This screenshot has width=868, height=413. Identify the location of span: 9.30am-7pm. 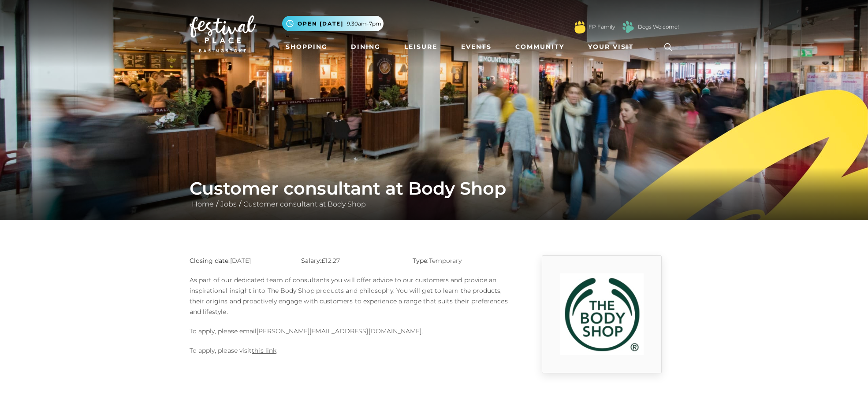
(365, 24).